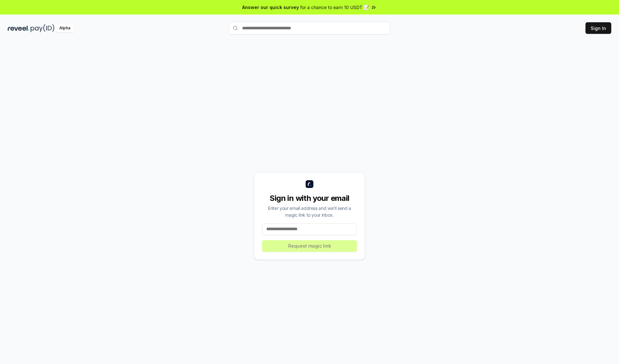 The width and height of the screenshot is (619, 364). Describe the element at coordinates (19, 28) in the screenshot. I see `img: reveel_dark` at that location.